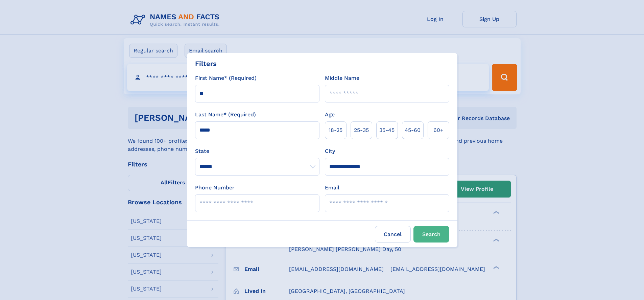  Describe the element at coordinates (226, 115) in the screenshot. I see `label: Last Name* (Required)` at that location.